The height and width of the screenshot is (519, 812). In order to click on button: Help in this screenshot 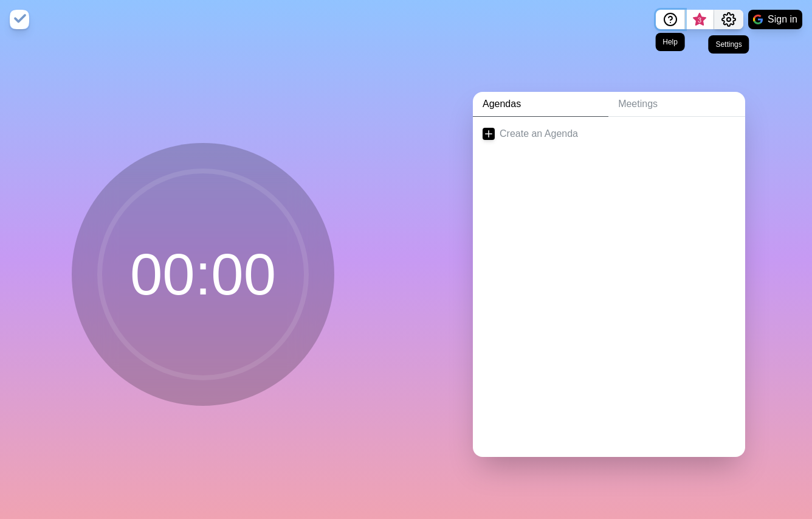, I will do `click(671, 20)`.